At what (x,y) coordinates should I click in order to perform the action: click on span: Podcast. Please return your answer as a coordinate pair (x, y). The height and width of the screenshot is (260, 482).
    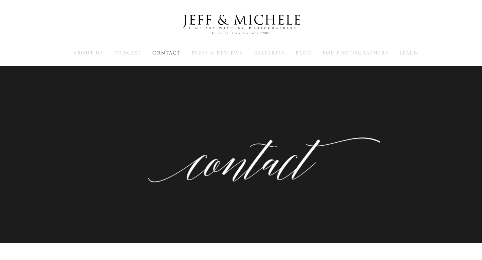
    Looking at the image, I should click on (128, 53).